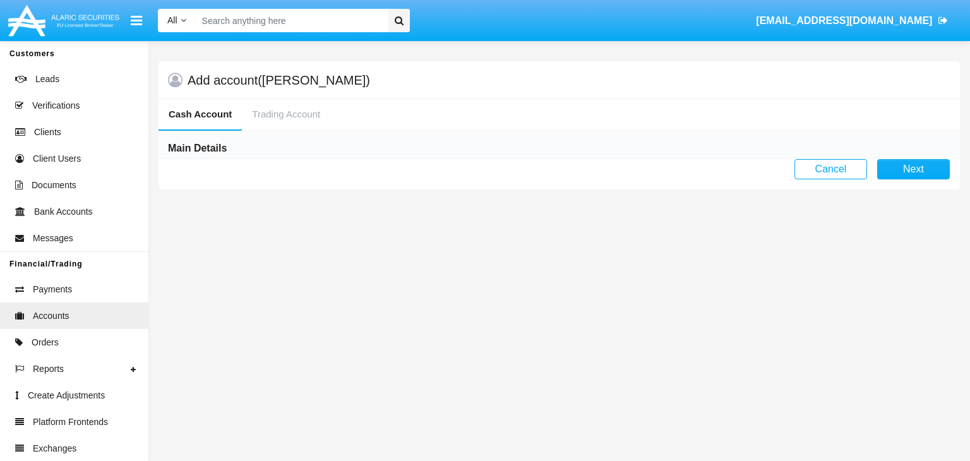 This screenshot has width=970, height=461. What do you see at coordinates (64, 20) in the screenshot?
I see `img: Logo image` at bounding box center [64, 20].